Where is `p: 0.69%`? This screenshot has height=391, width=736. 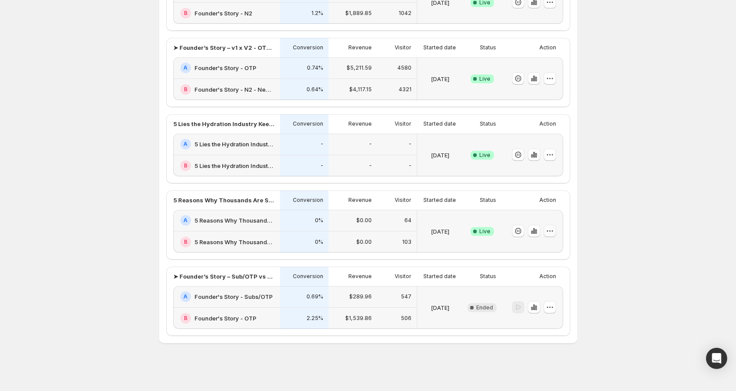 p: 0.69% is located at coordinates (315, 297).